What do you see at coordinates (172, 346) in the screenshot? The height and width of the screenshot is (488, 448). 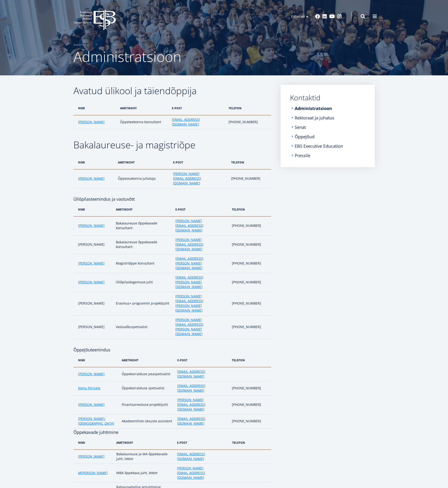 I see `h4: Õppejõuteenindus` at bounding box center [172, 346].